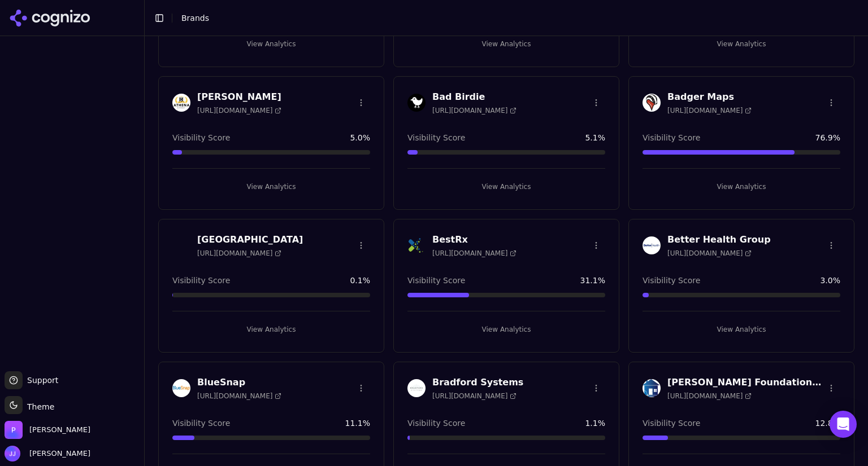 The image size is (868, 466). What do you see at coordinates (195, 18) in the screenshot?
I see `span: Brands` at bounding box center [195, 18].